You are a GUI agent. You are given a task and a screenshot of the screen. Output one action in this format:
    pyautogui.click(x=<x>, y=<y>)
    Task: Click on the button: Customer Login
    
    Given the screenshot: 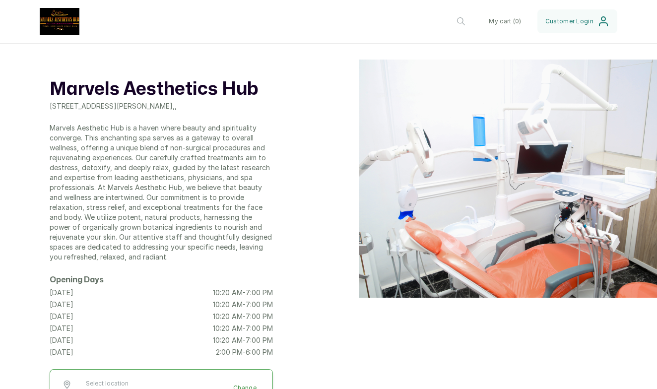 What is the action you would take?
    pyautogui.click(x=577, y=21)
    